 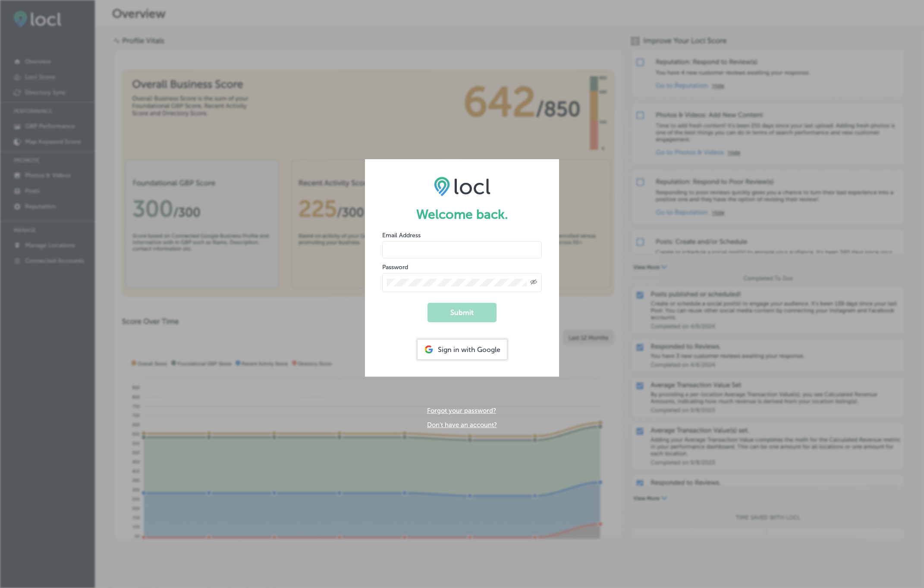 What do you see at coordinates (462, 214) in the screenshot?
I see `h1: Welcome back.` at bounding box center [462, 214].